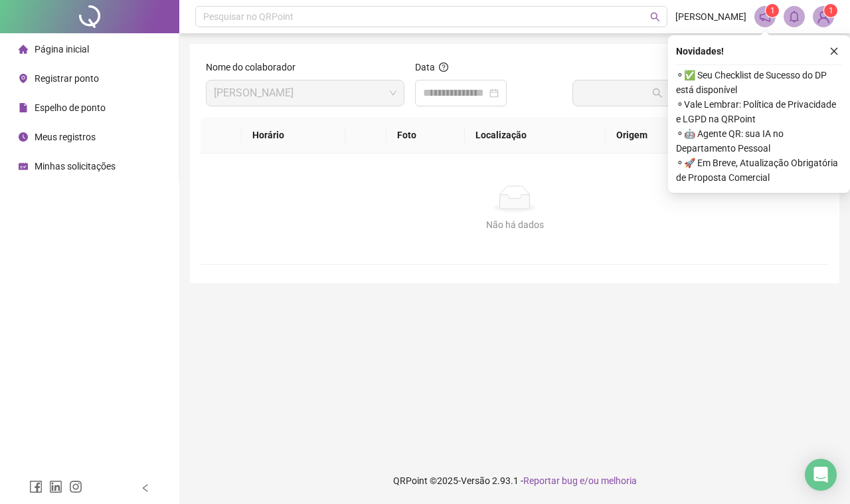  I want to click on span: facebook, so click(36, 486).